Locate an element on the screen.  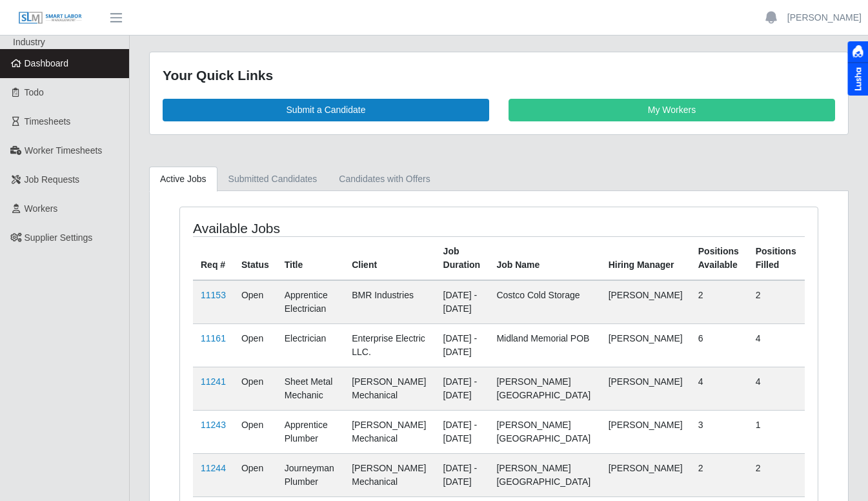
td: Journeyman Plumber is located at coordinates (310, 475).